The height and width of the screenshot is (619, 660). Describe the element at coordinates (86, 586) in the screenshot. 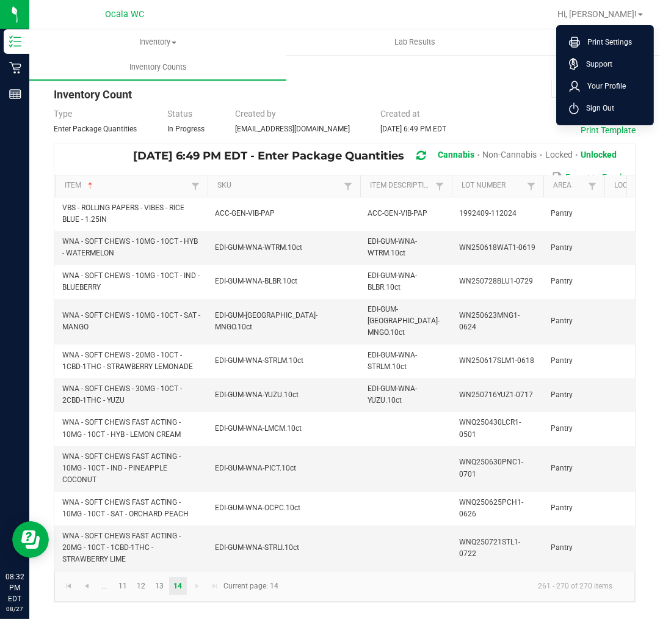

I see `a: Go to the previous page` at that location.